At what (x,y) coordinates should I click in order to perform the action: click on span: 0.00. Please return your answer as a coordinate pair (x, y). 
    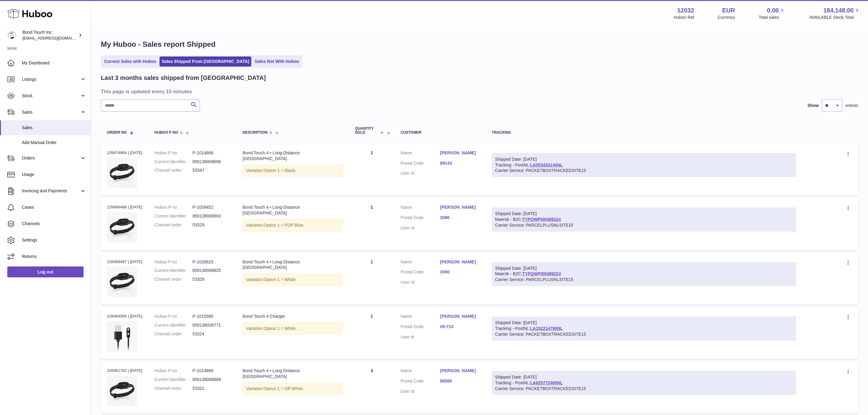
    Looking at the image, I should click on (772, 10).